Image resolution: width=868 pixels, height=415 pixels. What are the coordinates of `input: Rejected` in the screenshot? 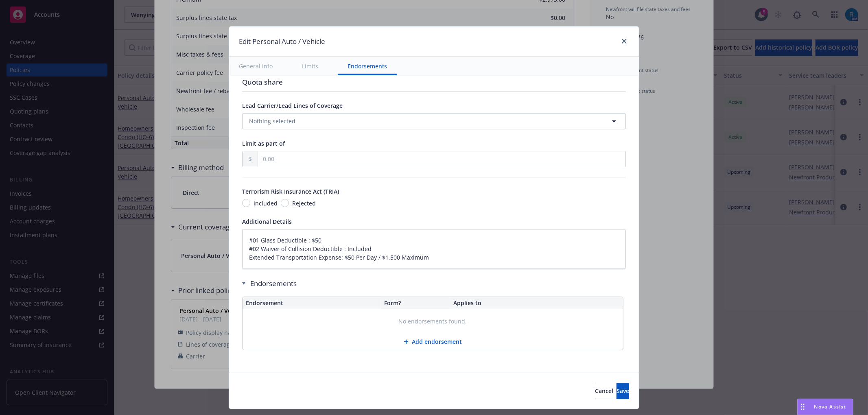 It's located at (285, 203).